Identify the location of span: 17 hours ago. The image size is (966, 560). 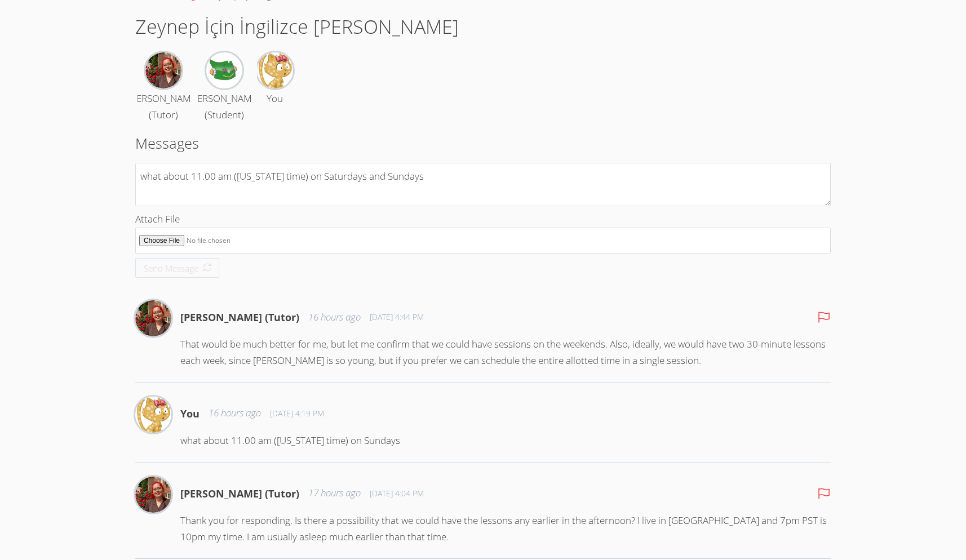
(334, 493).